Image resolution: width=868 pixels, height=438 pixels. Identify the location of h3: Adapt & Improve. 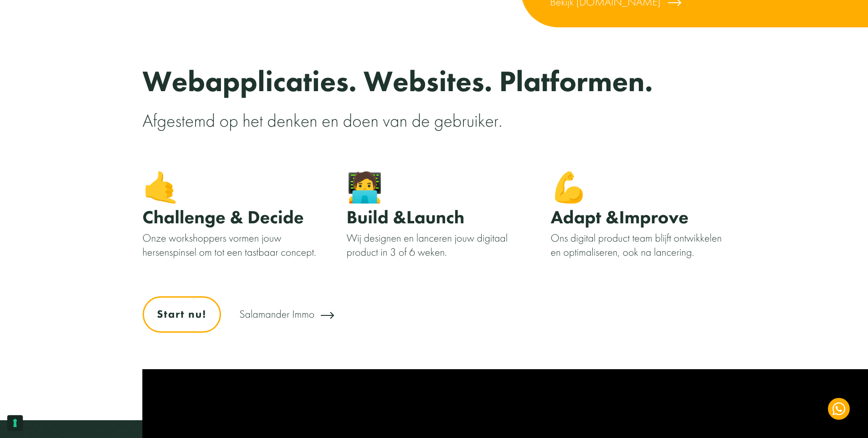
(638, 217).